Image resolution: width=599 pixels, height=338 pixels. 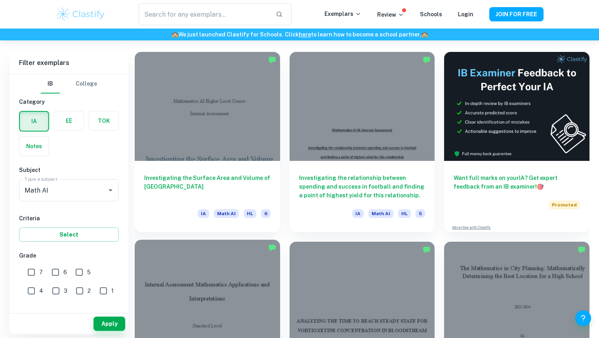 What do you see at coordinates (80, 14) in the screenshot?
I see `img: Clastify logo` at bounding box center [80, 14].